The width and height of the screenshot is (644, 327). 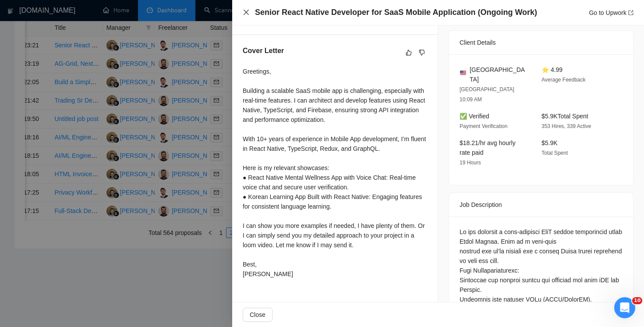 What do you see at coordinates (483, 126) in the screenshot?
I see `span: Payment Verification` at bounding box center [483, 126].